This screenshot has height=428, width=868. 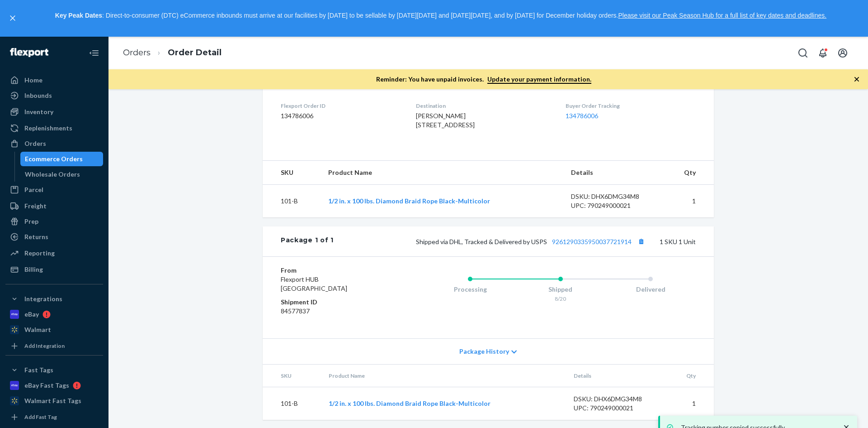 I want to click on a: Ecommerce Orders, so click(x=62, y=159).